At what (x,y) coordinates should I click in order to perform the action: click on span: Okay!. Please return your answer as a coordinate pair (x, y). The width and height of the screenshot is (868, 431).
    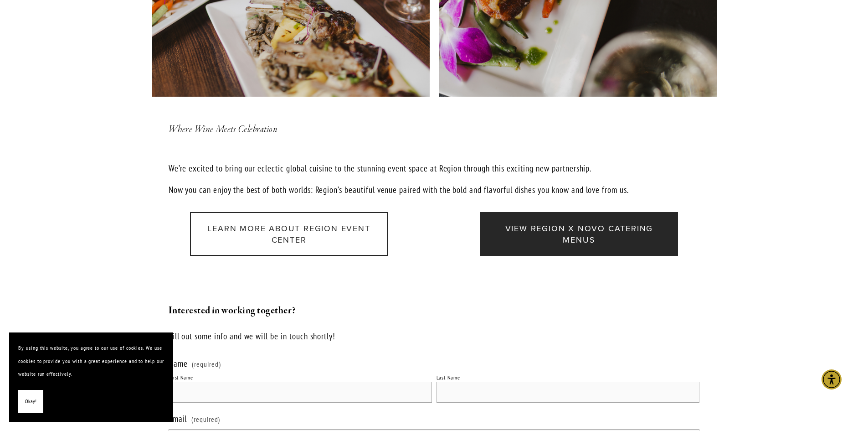
    Looking at the image, I should click on (31, 401).